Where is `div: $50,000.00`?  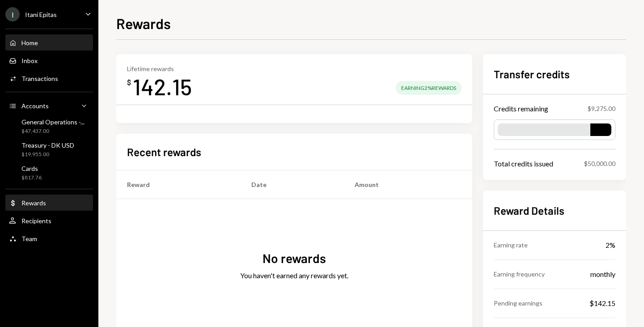
div: $50,000.00 is located at coordinates (600, 163).